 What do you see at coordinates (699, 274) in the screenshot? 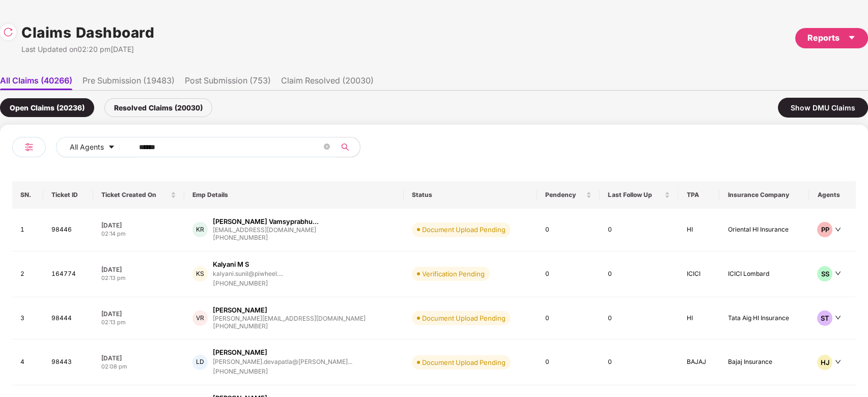
I see `td: ICICI` at bounding box center [699, 274].